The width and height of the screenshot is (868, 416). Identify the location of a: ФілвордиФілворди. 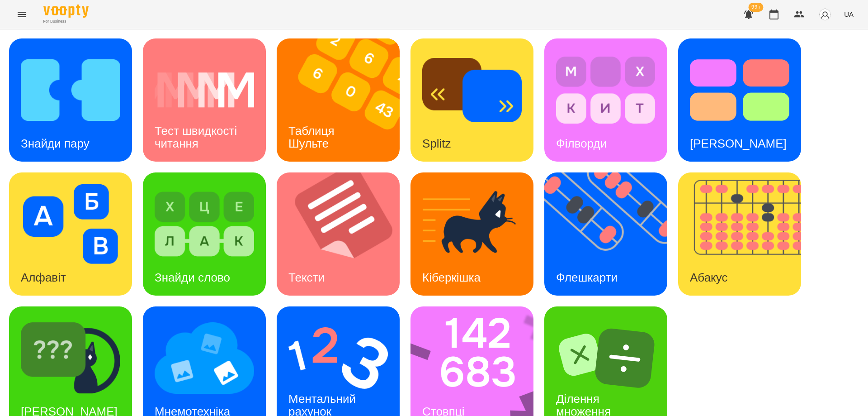
(606, 100).